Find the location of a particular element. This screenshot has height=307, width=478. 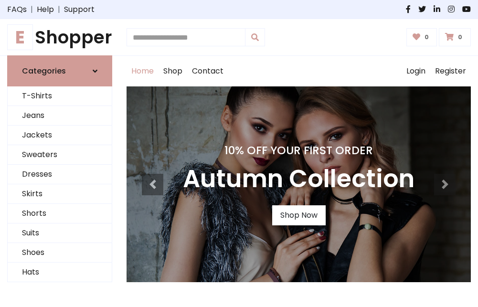

h1: Shopper is located at coordinates (60, 37).